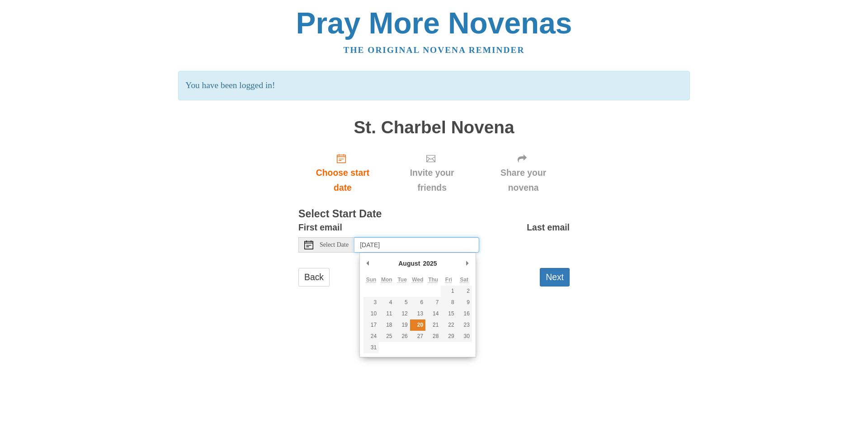 The image size is (868, 427). I want to click on button: Next Month, so click(467, 263).